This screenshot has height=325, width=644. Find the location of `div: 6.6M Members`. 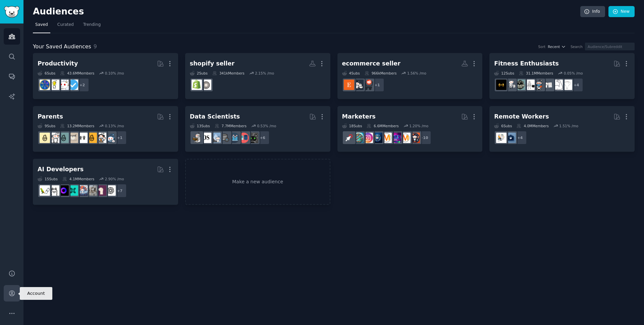

div: 6.6M Members is located at coordinates (383, 126).